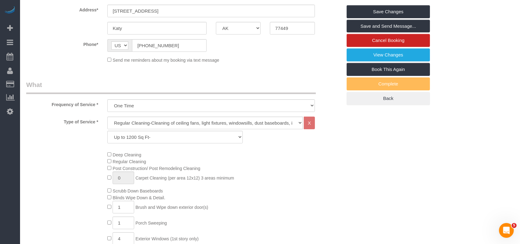 Image resolution: width=520 pixels, height=244 pixels. What do you see at coordinates (388, 12) in the screenshot?
I see `a: Save Changes` at bounding box center [388, 12].